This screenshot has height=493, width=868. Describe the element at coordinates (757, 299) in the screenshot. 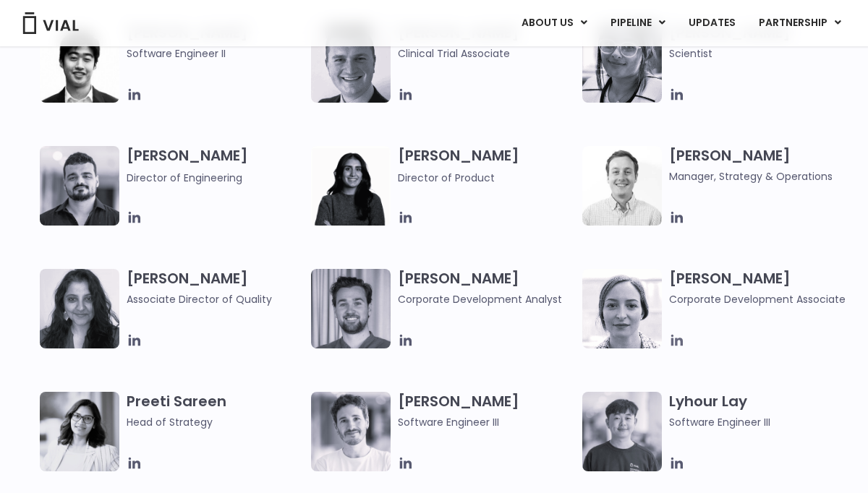

I see `span: Corporate Development Associate` at that location.